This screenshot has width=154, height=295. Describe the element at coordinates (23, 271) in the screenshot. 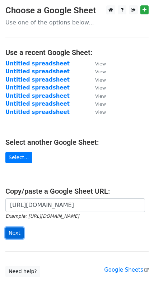

I see `a: Need help?` at that location.